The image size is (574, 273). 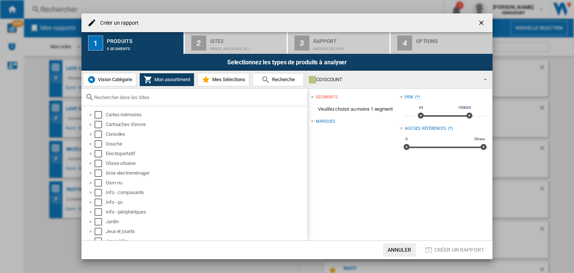 I want to click on span: 30 ans, so click(x=480, y=139).